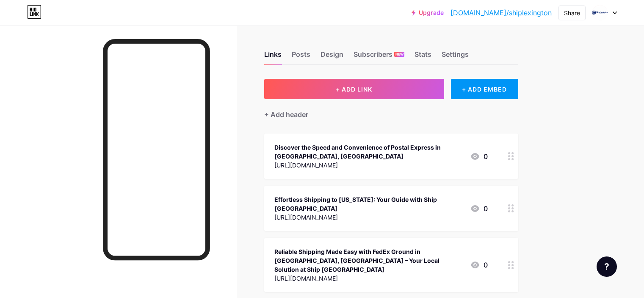 The height and width of the screenshot is (298, 644). What do you see at coordinates (332, 56) in the screenshot?
I see `div: Design` at bounding box center [332, 56].